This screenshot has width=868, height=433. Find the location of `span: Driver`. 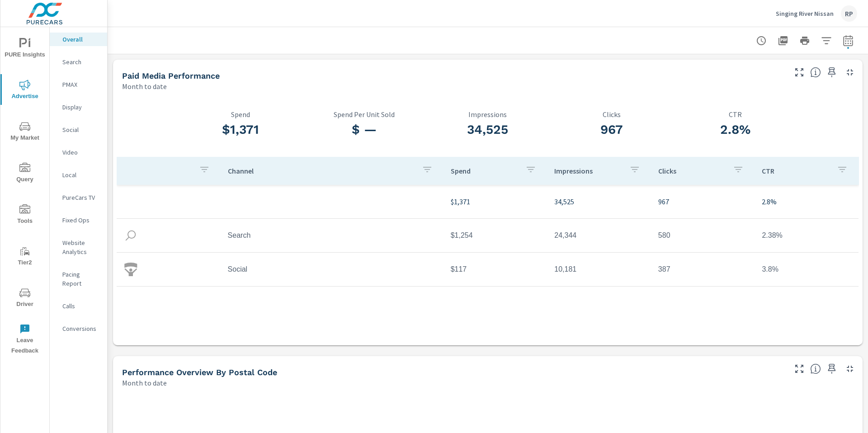

span: Driver is located at coordinates (25, 298).